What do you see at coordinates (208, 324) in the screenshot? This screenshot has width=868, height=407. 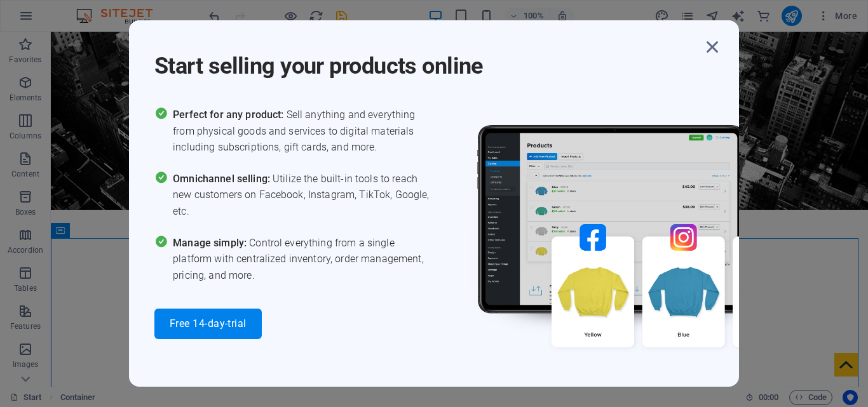 I see `span: Free 14-day-trial` at bounding box center [208, 324].